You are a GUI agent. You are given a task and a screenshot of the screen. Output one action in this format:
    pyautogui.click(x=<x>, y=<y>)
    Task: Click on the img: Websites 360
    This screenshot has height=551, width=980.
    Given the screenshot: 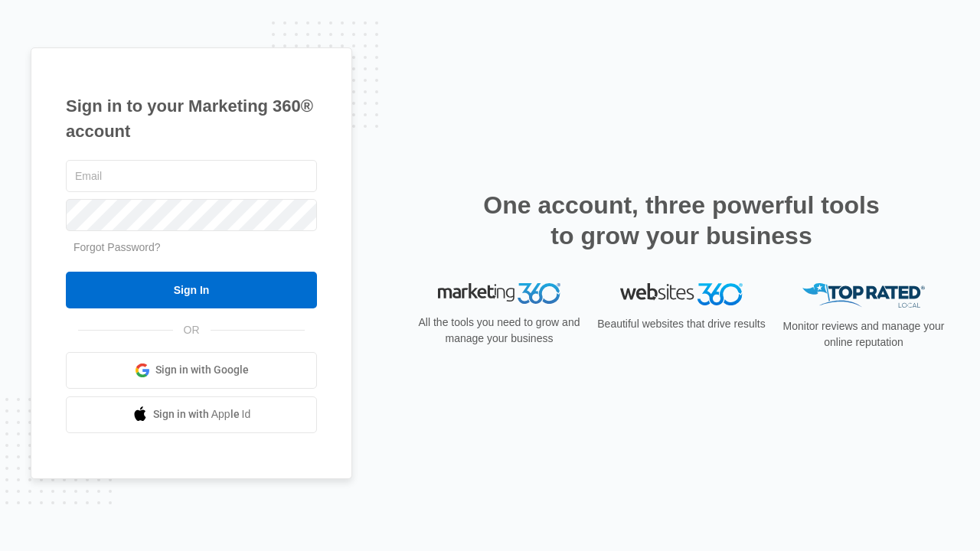 What is the action you would take?
    pyautogui.click(x=681, y=294)
    